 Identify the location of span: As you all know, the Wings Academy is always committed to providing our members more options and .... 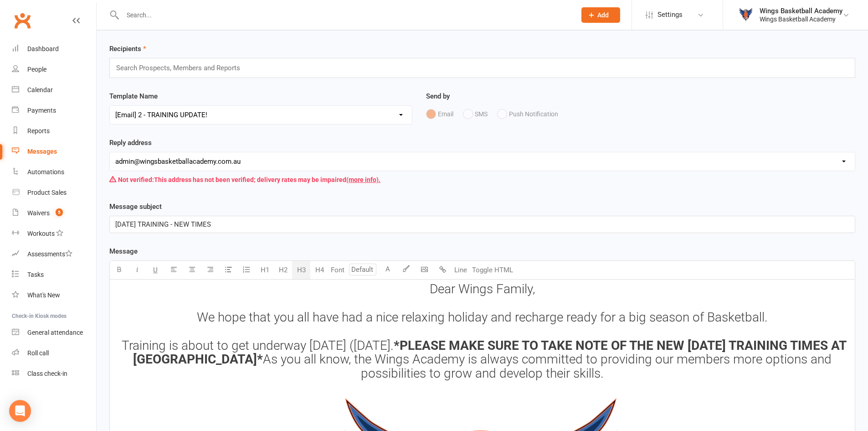
(549, 366).